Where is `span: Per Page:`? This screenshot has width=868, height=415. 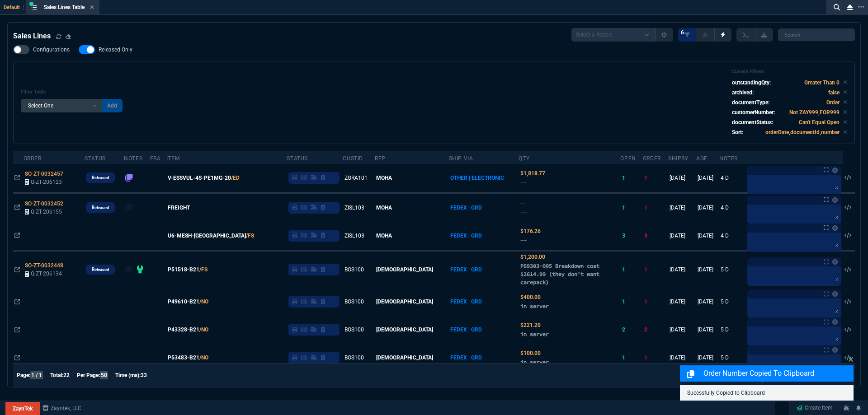 span: Per Page: is located at coordinates (88, 375).